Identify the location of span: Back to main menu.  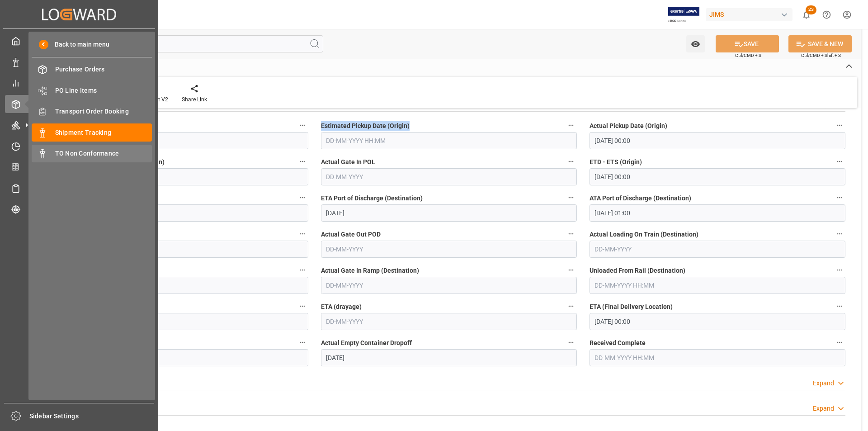
(79, 44).